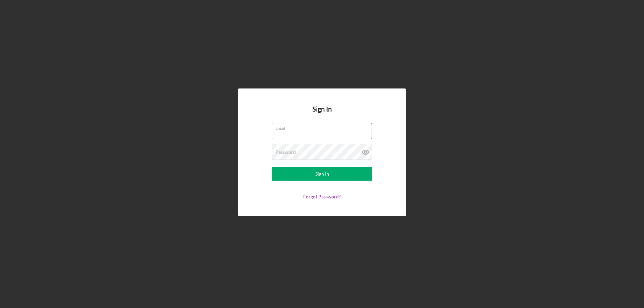 Image resolution: width=644 pixels, height=308 pixels. What do you see at coordinates (324, 127) in the screenshot?
I see `label: Email` at bounding box center [324, 127].